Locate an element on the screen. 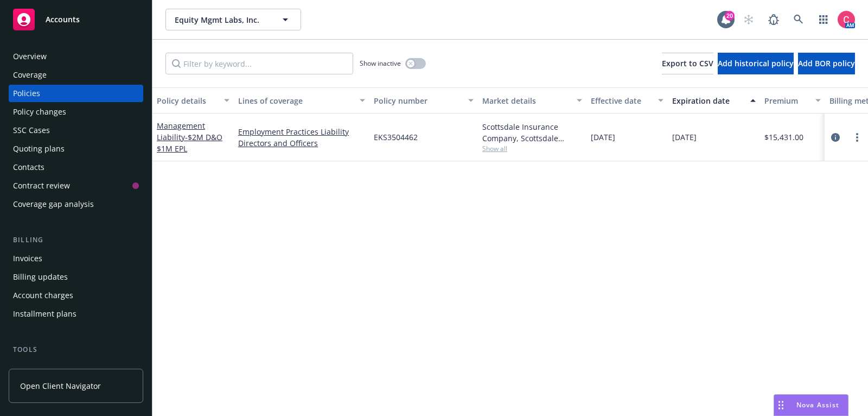  span: EKS3504462 is located at coordinates (396, 137).